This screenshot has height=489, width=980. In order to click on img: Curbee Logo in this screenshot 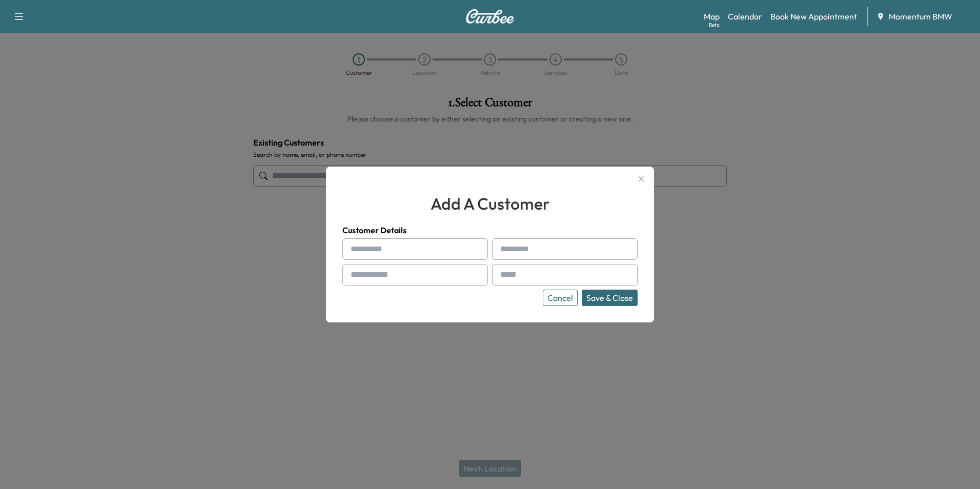, I will do `click(490, 17)`.